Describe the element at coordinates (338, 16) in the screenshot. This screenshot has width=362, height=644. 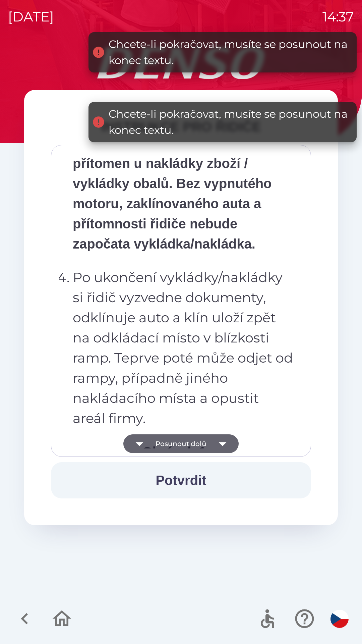
I see `p: 14:37` at that location.